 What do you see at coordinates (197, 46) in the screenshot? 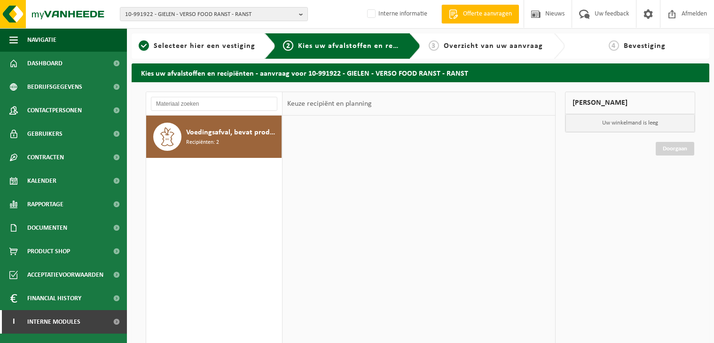
I see `a: 1Selecteer hier een vestiging` at bounding box center [197, 46].